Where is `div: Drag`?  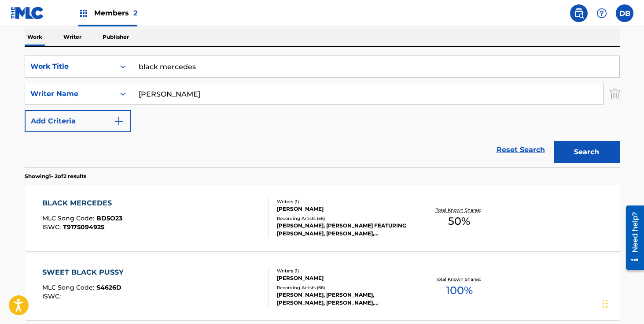 div: Drag is located at coordinates (605, 304).